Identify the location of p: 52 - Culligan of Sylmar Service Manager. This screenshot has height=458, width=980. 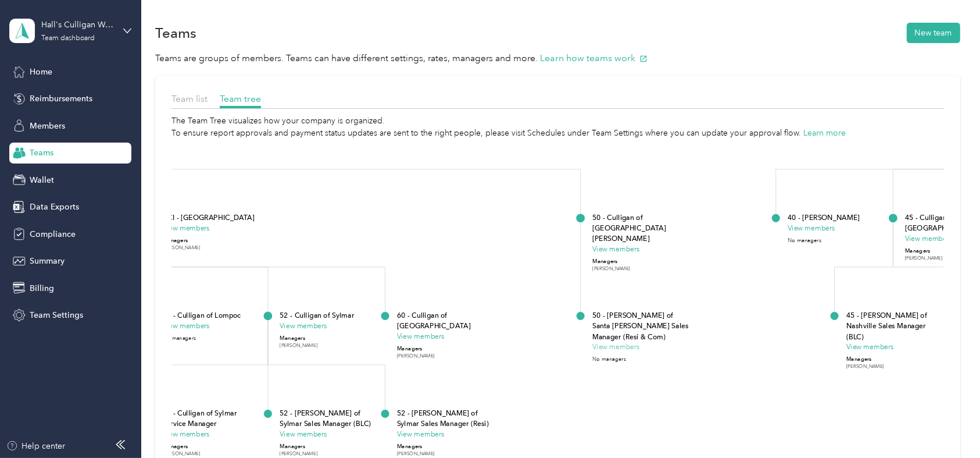
(211, 418).